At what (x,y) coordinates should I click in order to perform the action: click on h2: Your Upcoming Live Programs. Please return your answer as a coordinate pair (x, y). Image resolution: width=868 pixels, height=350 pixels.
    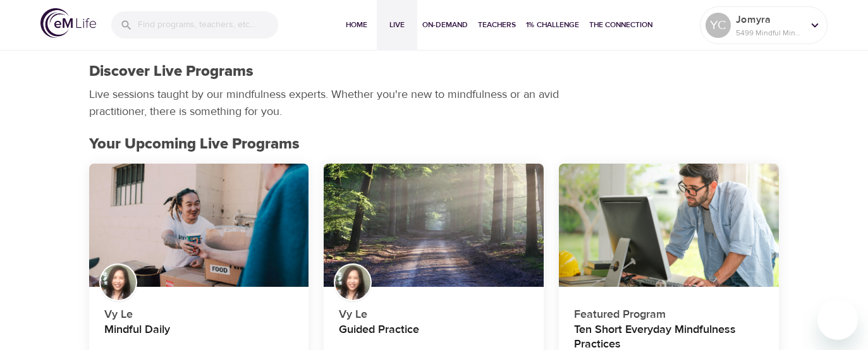
    Looking at the image, I should click on (435, 144).